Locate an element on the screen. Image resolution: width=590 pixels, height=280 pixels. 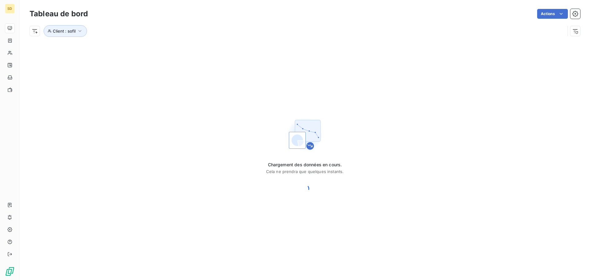
button: Actions is located at coordinates (552, 14).